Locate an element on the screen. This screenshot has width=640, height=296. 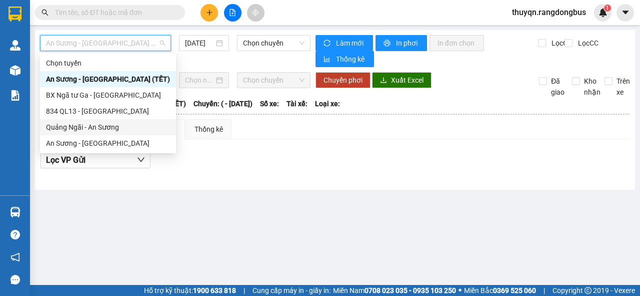
button: file-add is located at coordinates (233, 13).